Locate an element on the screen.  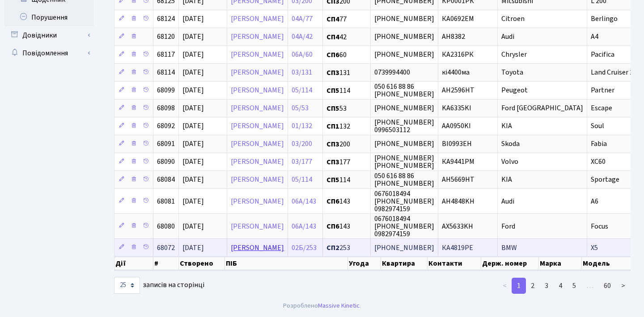
span: 68098 is located at coordinates (166, 109).